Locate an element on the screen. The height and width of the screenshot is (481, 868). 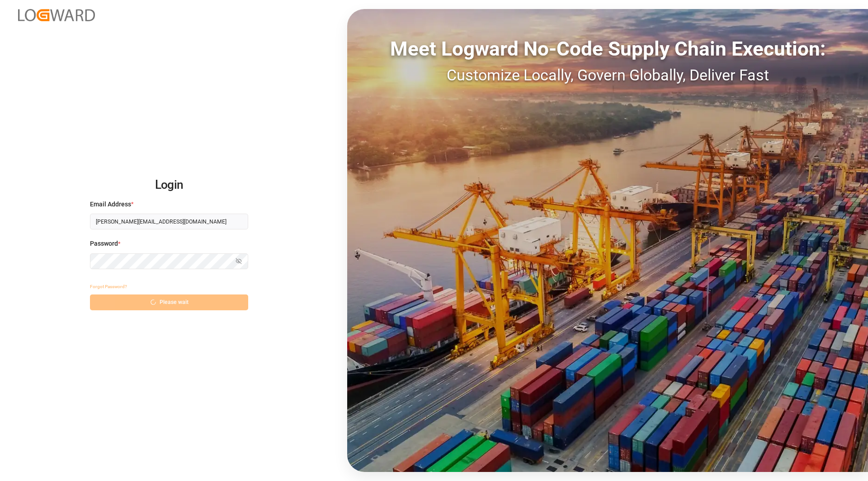
input: Enter your email is located at coordinates (169, 221).